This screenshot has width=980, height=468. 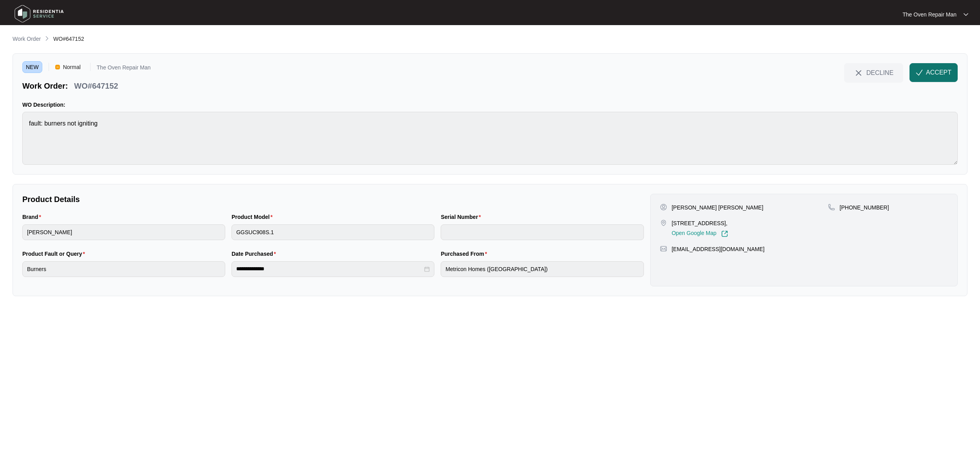 What do you see at coordinates (45, 86) in the screenshot?
I see `p: Work Order:` at bounding box center [45, 86].